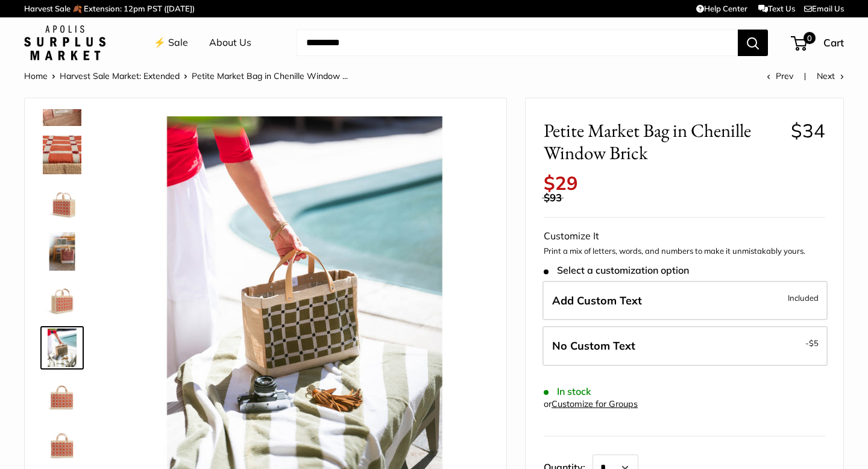  Describe the element at coordinates (594, 404) in the screenshot. I see `a: Customize for Groups` at that location.